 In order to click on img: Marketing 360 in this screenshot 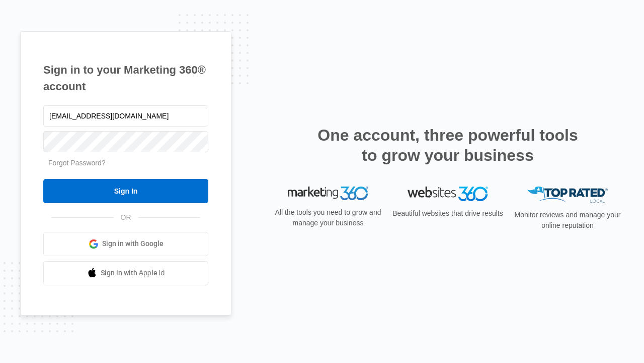, I will do `click(328, 193)`.